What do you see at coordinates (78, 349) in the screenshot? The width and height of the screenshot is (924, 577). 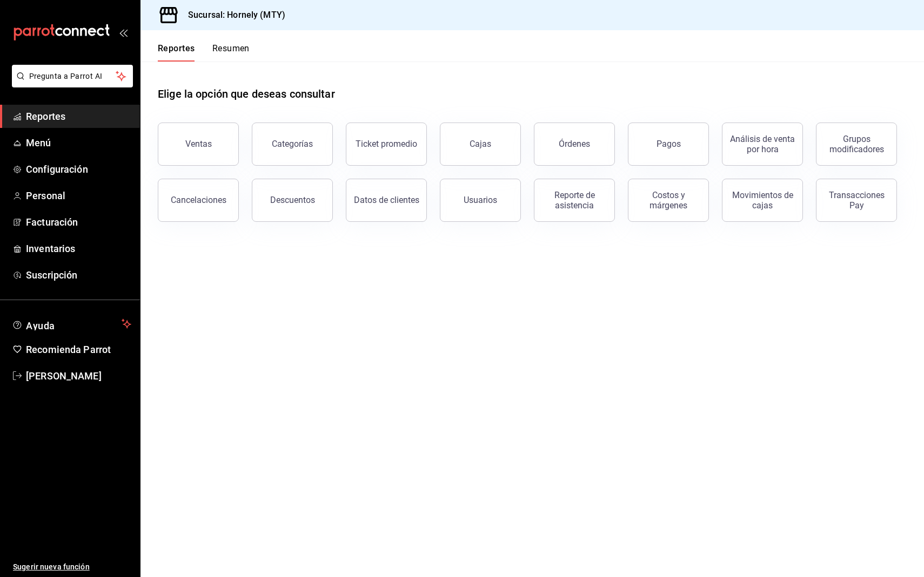 I see `span: Recomienda Parrot` at bounding box center [78, 349].